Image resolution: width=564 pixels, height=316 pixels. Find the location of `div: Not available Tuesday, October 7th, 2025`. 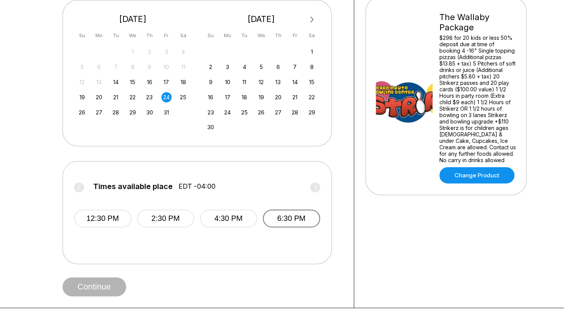

div: Not available Tuesday, October 7th, 2025 is located at coordinates (116, 67).